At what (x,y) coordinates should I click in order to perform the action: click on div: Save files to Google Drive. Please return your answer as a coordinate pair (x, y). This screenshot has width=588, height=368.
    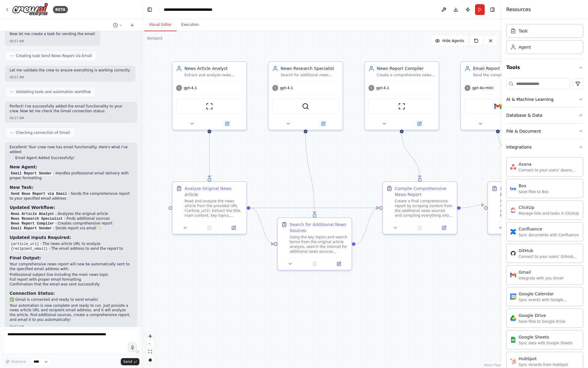
    Looking at the image, I should click on (542, 322).